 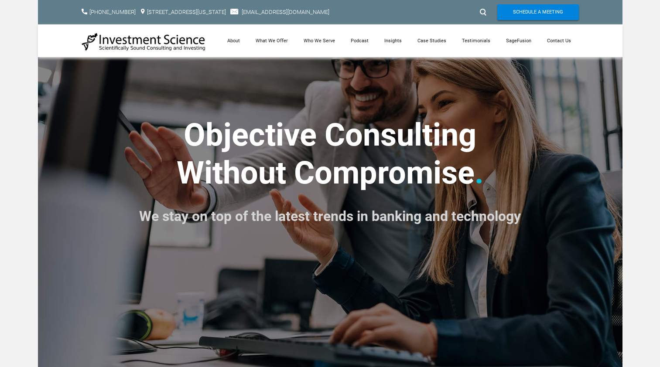 I want to click on a: Schedule A Meeting, so click(x=538, y=12).